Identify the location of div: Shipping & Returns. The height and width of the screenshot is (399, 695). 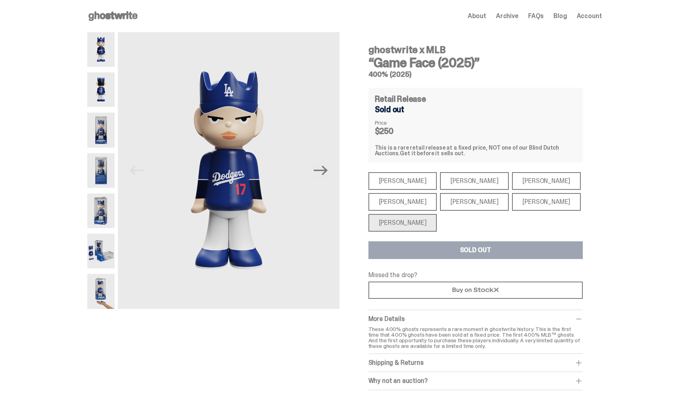
(475, 363).